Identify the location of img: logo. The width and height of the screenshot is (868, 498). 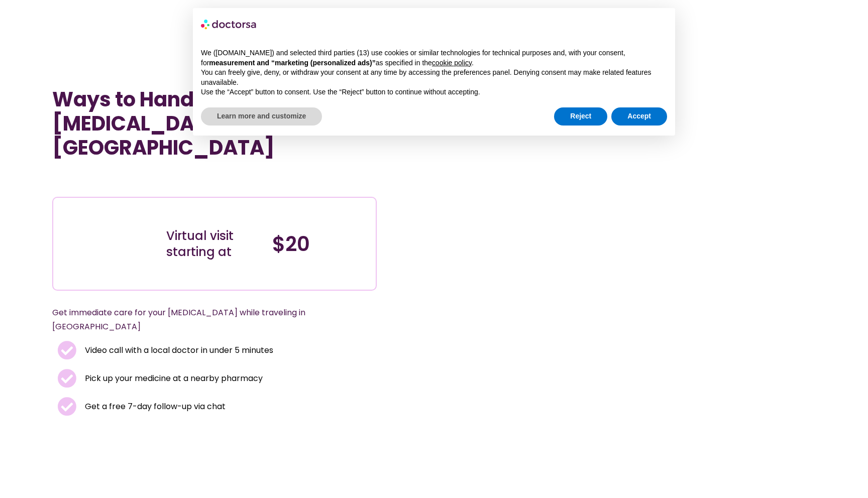
(229, 24).